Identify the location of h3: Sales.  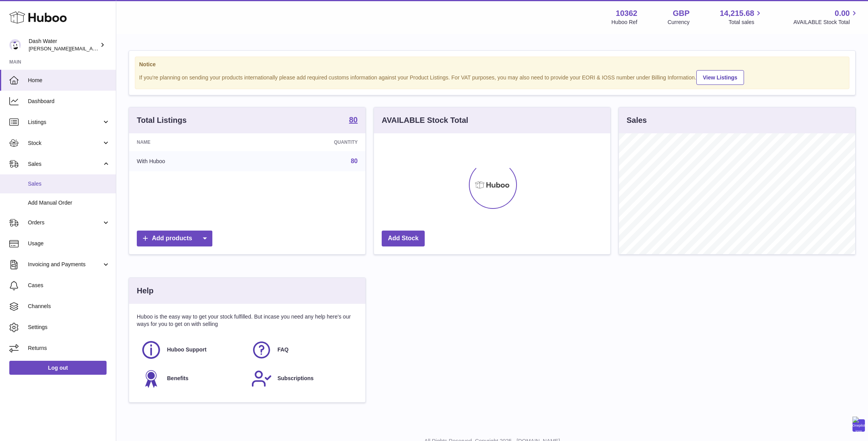
(636, 120).